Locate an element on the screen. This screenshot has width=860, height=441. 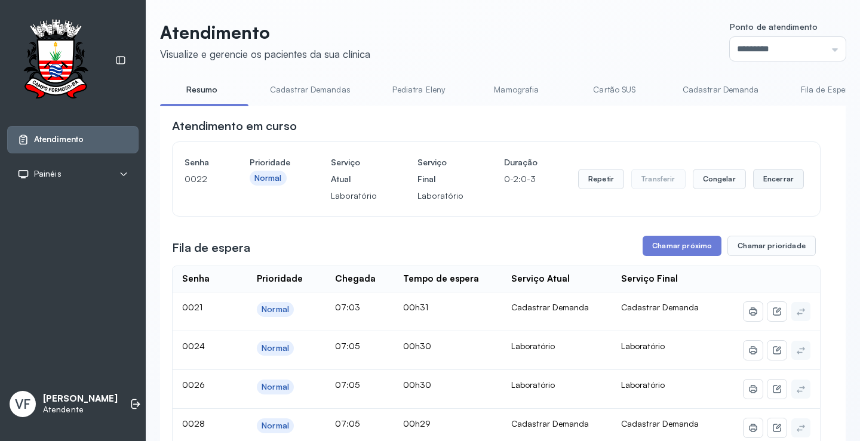
div: Senha is located at coordinates (196, 279).